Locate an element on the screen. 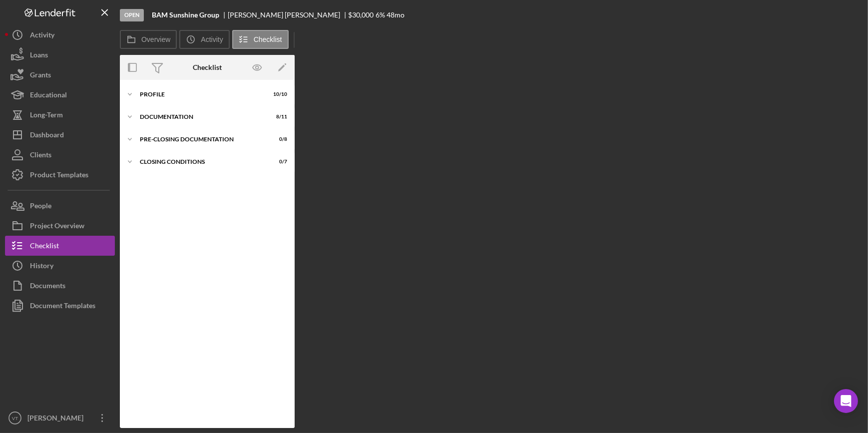 The height and width of the screenshot is (433, 868). a: Activity is located at coordinates (60, 35).